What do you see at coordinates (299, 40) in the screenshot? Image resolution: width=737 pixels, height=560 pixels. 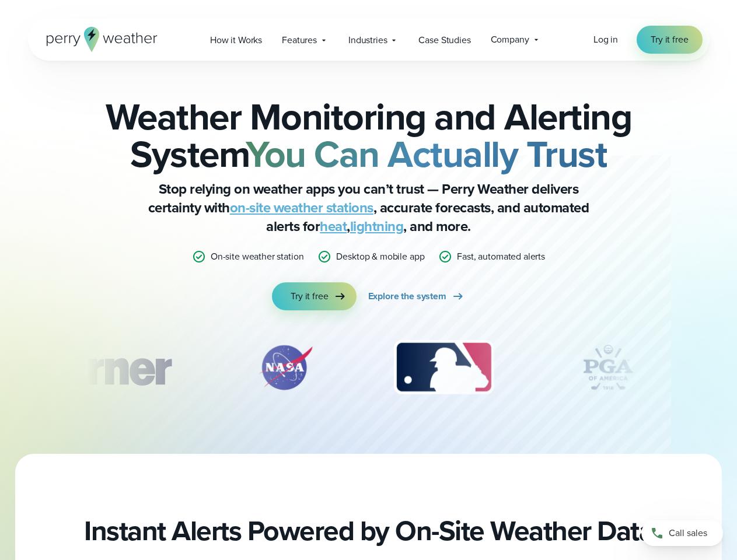 I see `span: Features` at bounding box center [299, 40].